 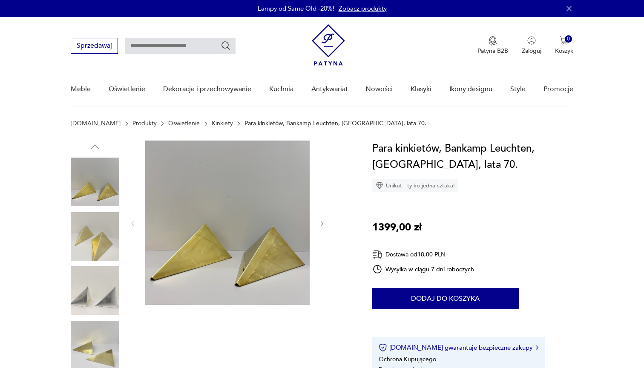 What do you see at coordinates (559, 89) in the screenshot?
I see `a: Promocje` at bounding box center [559, 89].